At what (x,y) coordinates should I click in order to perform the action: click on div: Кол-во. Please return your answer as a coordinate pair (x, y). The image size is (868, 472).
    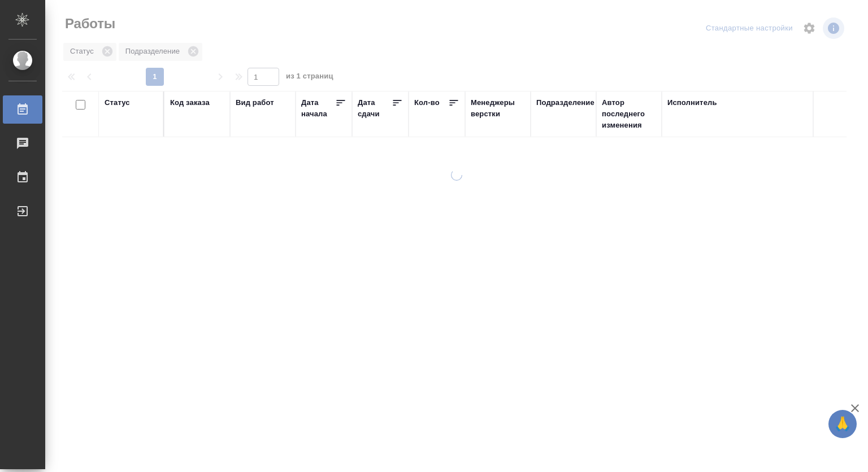
    Looking at the image, I should click on (426, 103).